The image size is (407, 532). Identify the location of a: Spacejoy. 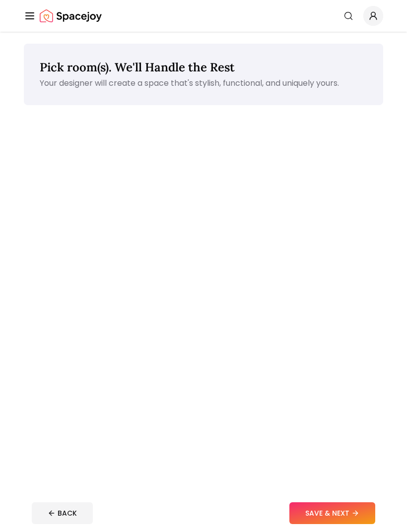
(71, 16).